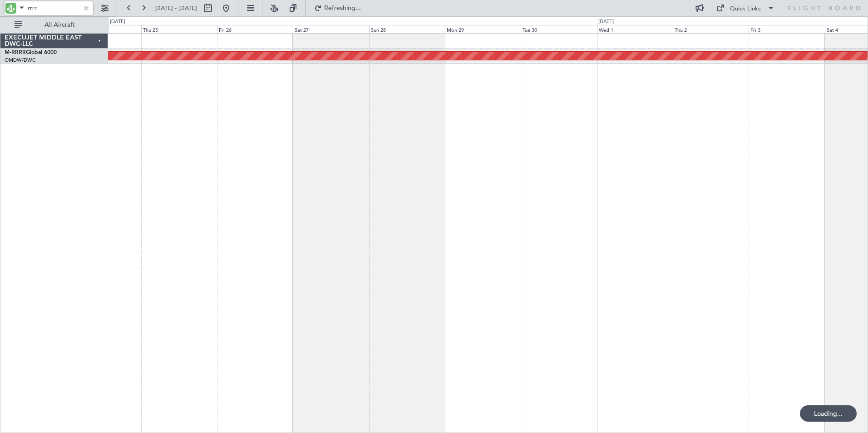 This screenshot has width=868, height=433. Describe the element at coordinates (828, 413) in the screenshot. I see `div: Loading...` at that location.